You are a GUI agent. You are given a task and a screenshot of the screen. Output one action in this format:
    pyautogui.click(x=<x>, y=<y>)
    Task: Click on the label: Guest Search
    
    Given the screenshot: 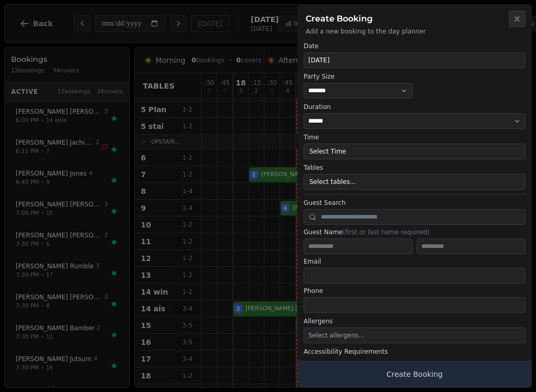 What is the action you would take?
    pyautogui.click(x=415, y=203)
    